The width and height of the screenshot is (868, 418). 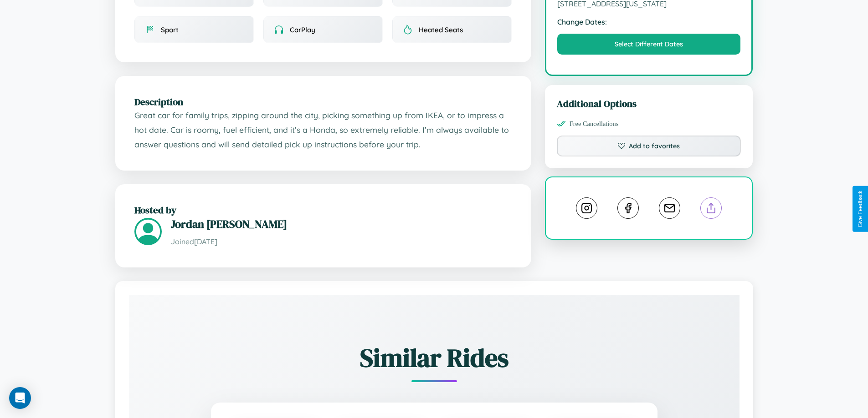 I want to click on span: Free Cancellations, so click(x=594, y=124).